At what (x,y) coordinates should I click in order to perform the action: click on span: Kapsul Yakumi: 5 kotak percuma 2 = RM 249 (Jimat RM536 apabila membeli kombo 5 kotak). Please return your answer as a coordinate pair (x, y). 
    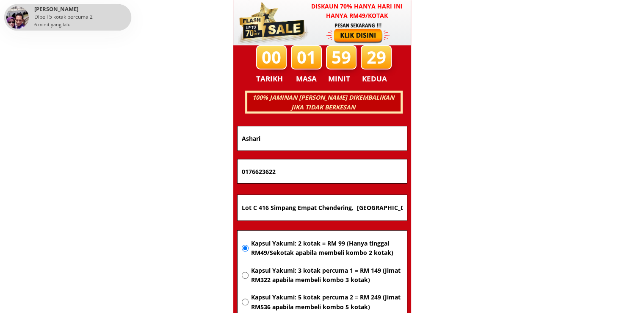
    Looking at the image, I should click on (327, 302).